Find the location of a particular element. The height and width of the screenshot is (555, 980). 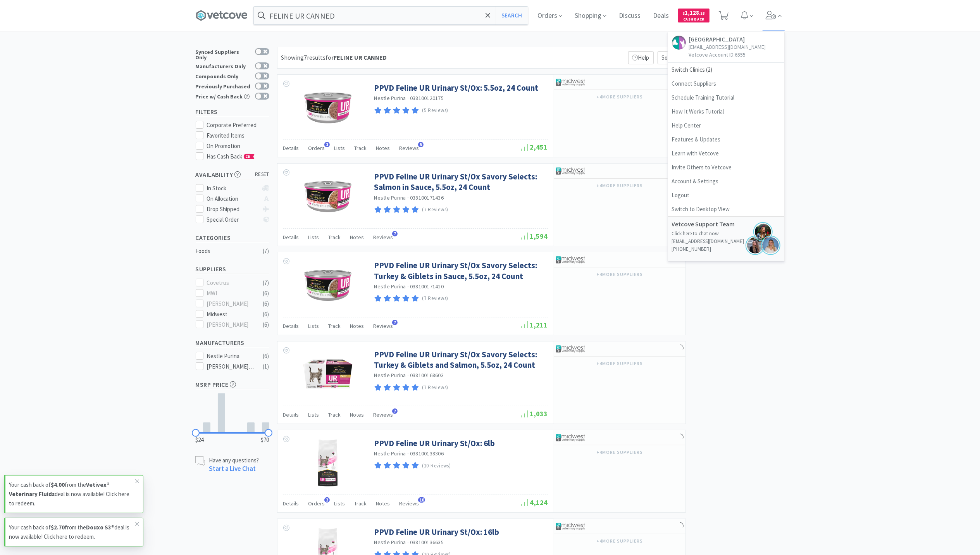

div: Showing 7 results is located at coordinates (334, 58).